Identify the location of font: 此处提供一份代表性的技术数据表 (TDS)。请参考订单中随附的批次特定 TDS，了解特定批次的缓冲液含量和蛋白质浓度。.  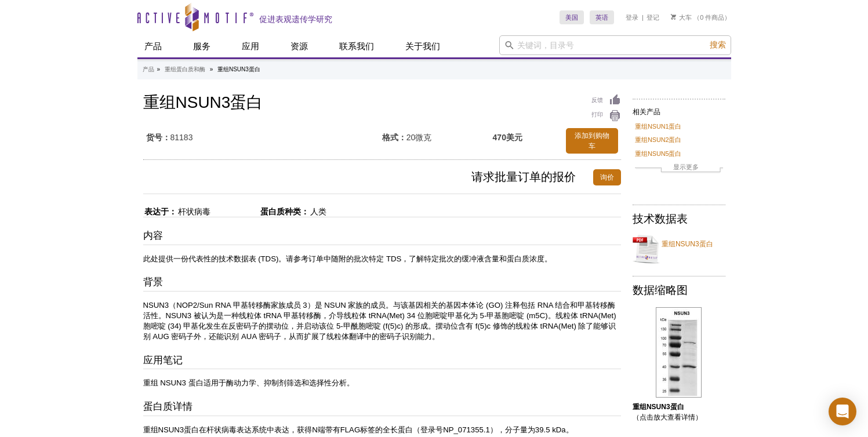
(348, 258).